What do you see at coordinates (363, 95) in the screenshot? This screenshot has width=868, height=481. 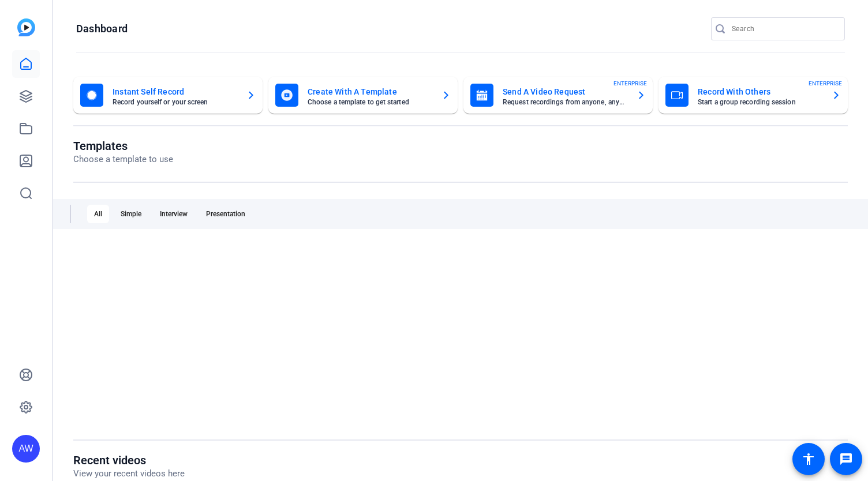 I see `button: Create With A TemplateChoose a template to get started` at bounding box center [363, 95].